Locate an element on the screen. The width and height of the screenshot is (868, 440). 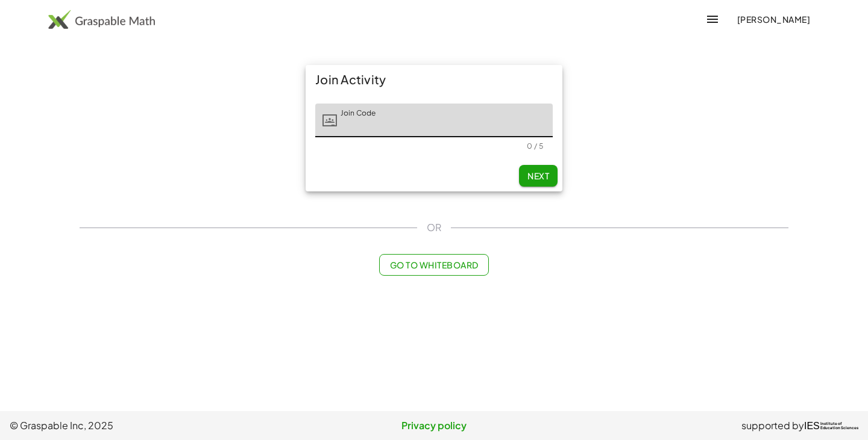
span: Go to Whiteboard is located at coordinates (433, 265).